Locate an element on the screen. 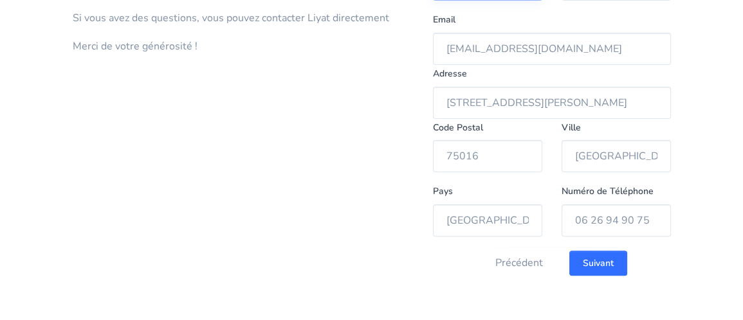 This screenshot has width=743, height=320. label: Email is located at coordinates (444, 20).